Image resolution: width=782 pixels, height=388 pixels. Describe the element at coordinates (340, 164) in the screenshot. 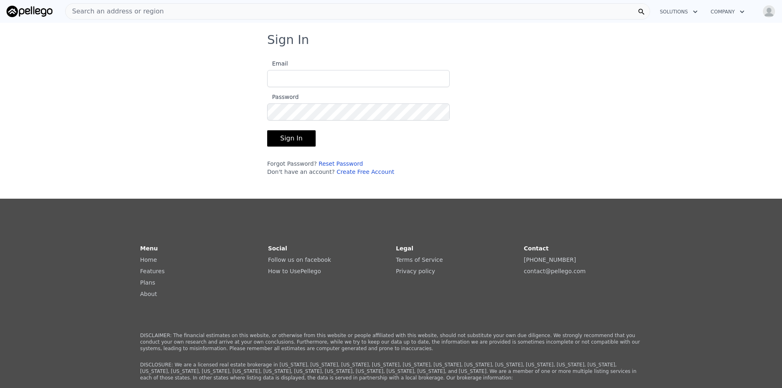

I see `a: Reset Password` at that location.